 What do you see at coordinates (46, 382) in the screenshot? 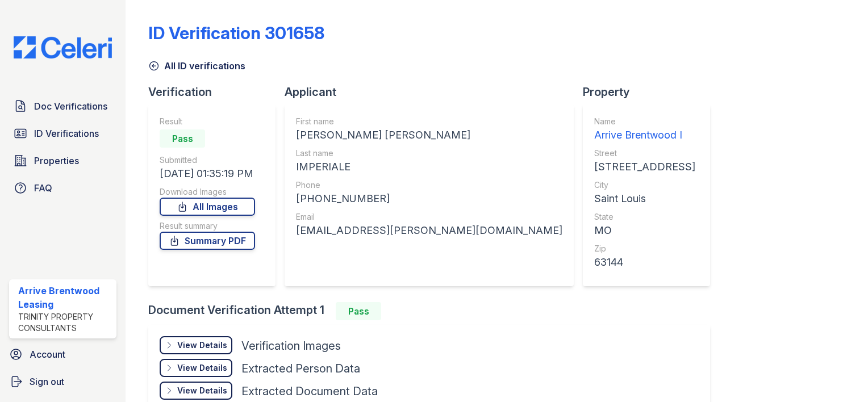
I see `span: Sign out` at bounding box center [46, 382].